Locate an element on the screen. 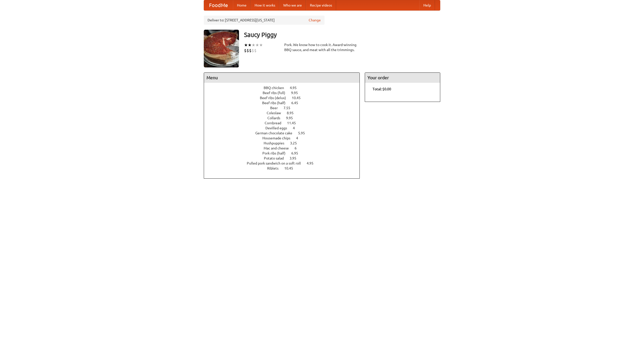 This screenshot has width=644, height=356. span: 6.95 is located at coordinates (297, 153).